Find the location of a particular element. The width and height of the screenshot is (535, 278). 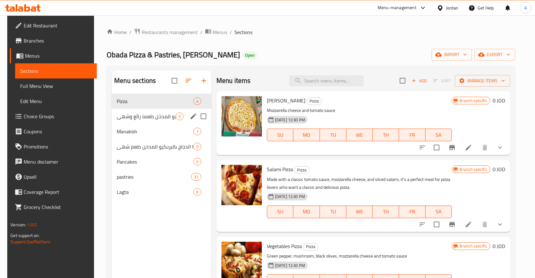

div: Lagta0 is located at coordinates (161, 192).